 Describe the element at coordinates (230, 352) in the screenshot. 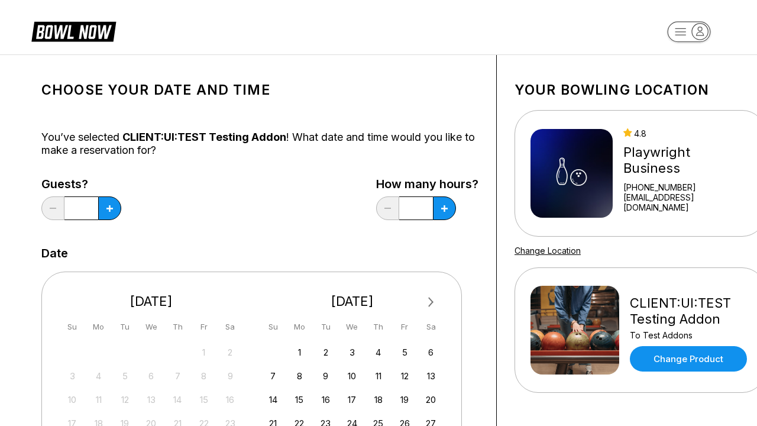

I see `div: Not available Saturday, August 2nd, 2025` at that location.